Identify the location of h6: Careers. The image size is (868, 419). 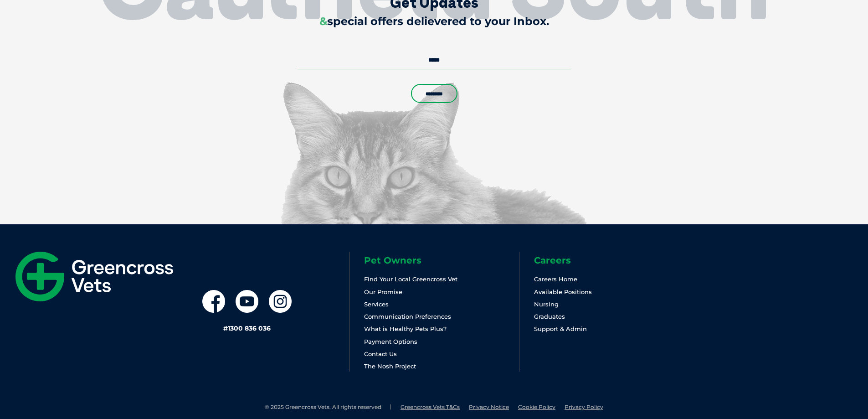
(611, 260).